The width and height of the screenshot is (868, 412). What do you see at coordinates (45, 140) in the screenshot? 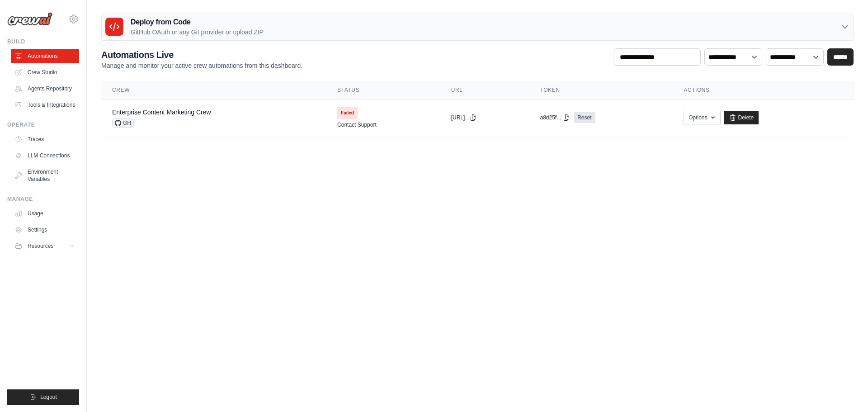
I see `a: Traces` at bounding box center [45, 140].